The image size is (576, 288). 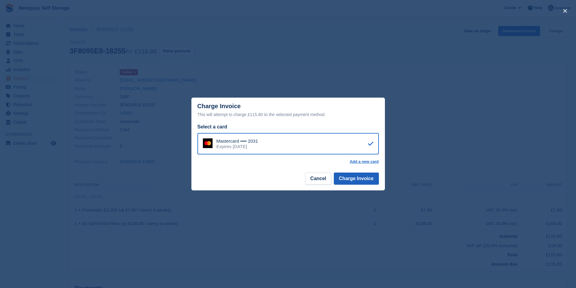 What do you see at coordinates (364, 162) in the screenshot?
I see `a: Add a new card` at bounding box center [364, 162].